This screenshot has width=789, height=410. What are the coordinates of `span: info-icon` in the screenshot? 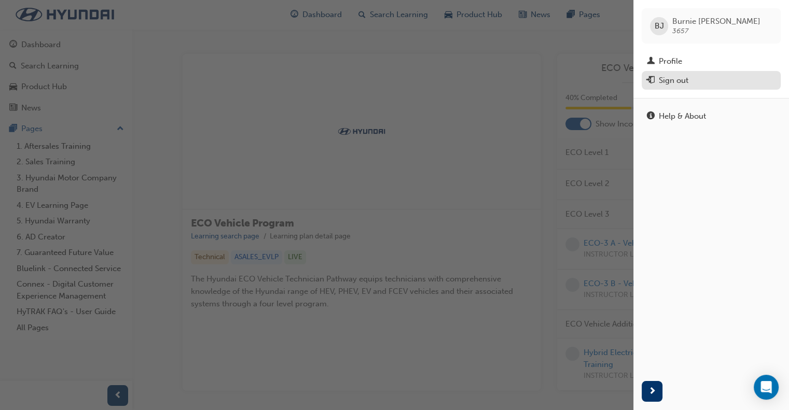 It's located at (651, 117).